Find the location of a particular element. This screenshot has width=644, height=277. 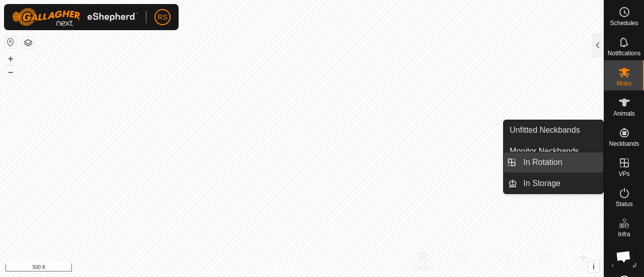

span: Mobs is located at coordinates (624, 83).